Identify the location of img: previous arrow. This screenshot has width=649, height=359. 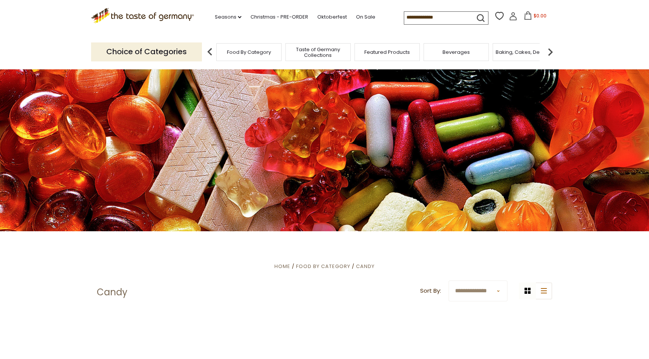
(210, 52).